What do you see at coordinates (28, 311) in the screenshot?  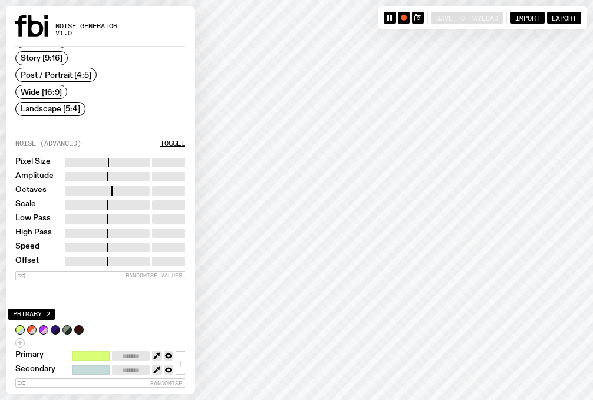 I see `label: Colour` at bounding box center [28, 311].